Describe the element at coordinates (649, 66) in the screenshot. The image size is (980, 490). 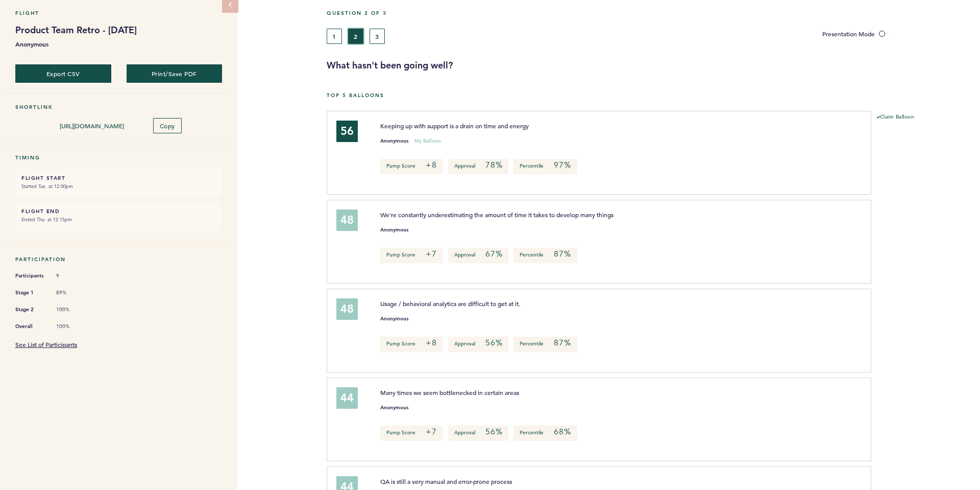
I see `h3: What hasn't been going well?` at that location.